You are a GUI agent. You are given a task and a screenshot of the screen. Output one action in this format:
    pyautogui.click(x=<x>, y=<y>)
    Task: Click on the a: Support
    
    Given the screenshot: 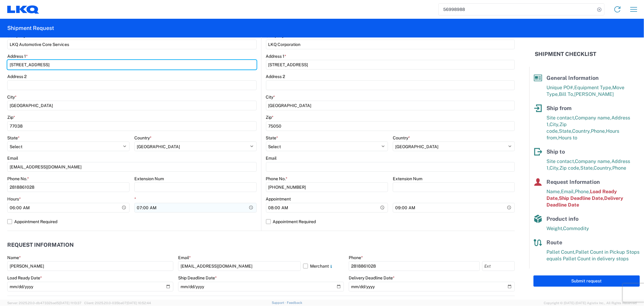 What is the action you would take?
    pyautogui.click(x=279, y=302)
    